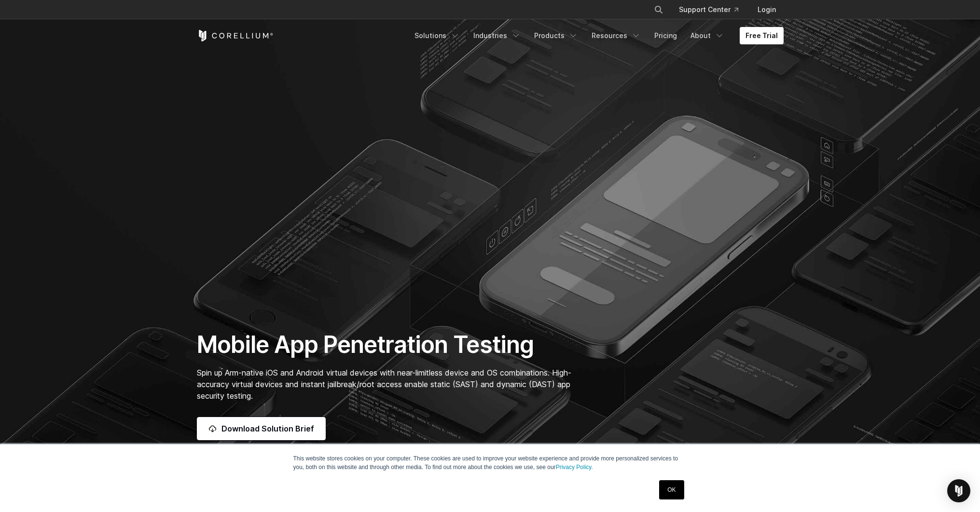 The width and height of the screenshot is (980, 512). Describe the element at coordinates (708, 36) in the screenshot. I see `a: About` at that location.